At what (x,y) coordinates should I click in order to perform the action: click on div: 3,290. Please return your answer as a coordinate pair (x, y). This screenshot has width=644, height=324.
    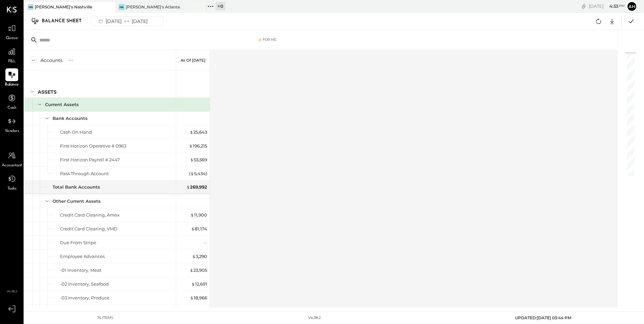
    Looking at the image, I should click on (199, 256).